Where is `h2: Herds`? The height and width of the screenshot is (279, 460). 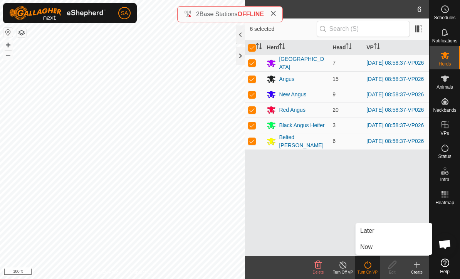
h2: Herds is located at coordinates (333, 9).